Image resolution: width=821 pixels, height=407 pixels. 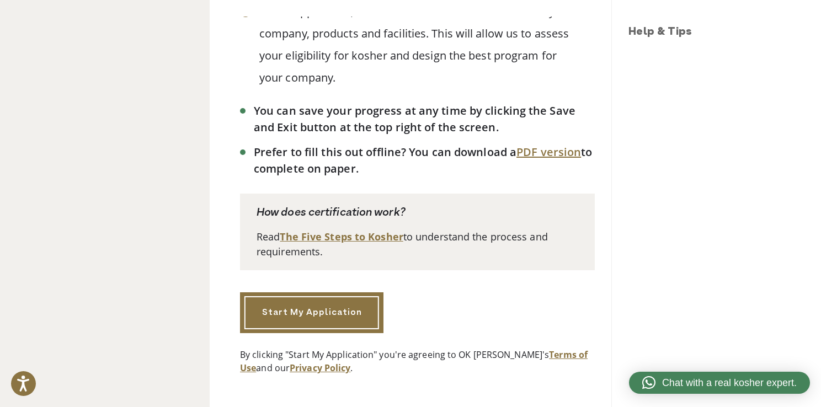 What do you see at coordinates (719, 33) in the screenshot?
I see `h3: Help & Tips` at bounding box center [719, 33].